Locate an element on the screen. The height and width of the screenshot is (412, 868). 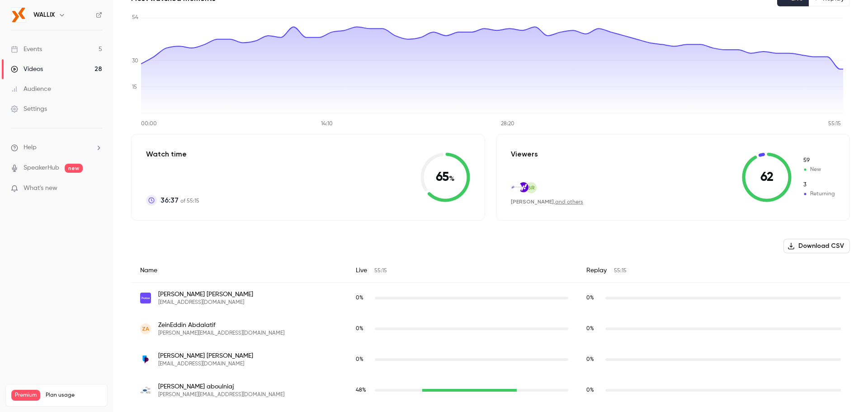
div: Name is located at coordinates (239, 271).